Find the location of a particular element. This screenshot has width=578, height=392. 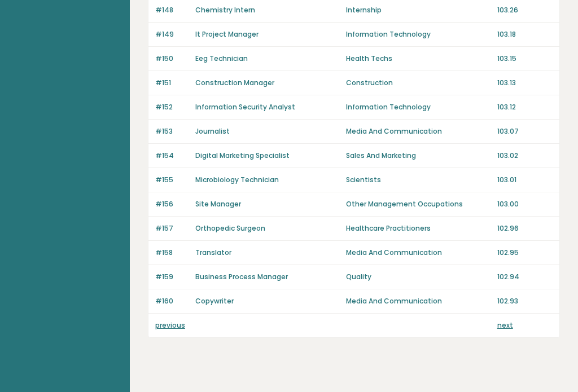

p: 102.96 is located at coordinates (525, 229).